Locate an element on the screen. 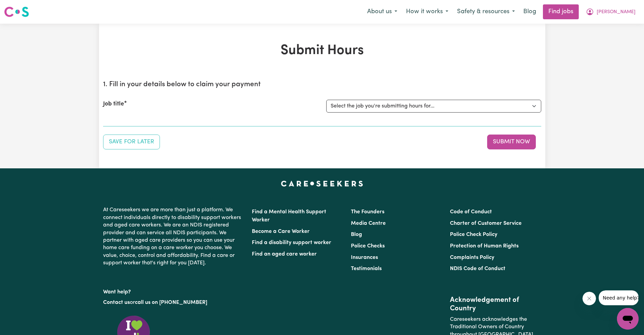 The width and height of the screenshot is (644, 335). h2: Acknowledgement of Country is located at coordinates (495, 305).